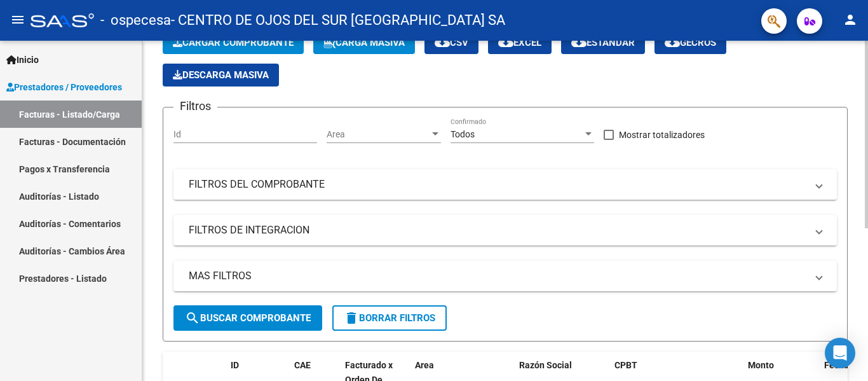  I want to click on span: Cargar Comprobante, so click(233, 43).